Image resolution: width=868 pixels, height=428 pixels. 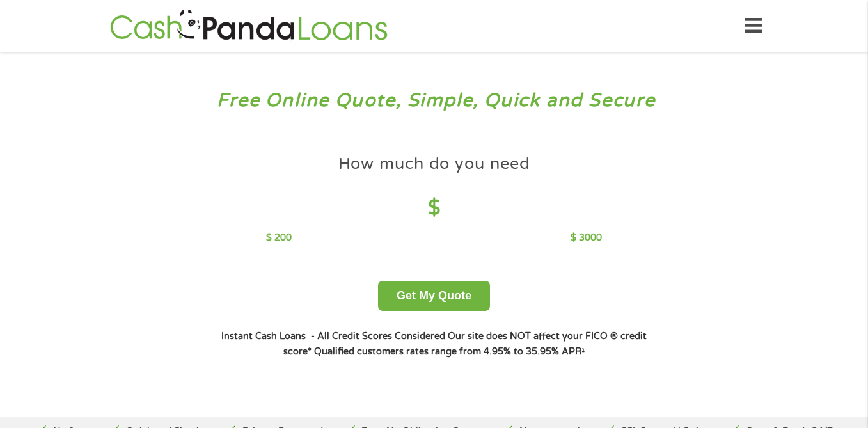 What do you see at coordinates (249, 26) in the screenshot?
I see `img: GetLoanNow Logo` at bounding box center [249, 26].